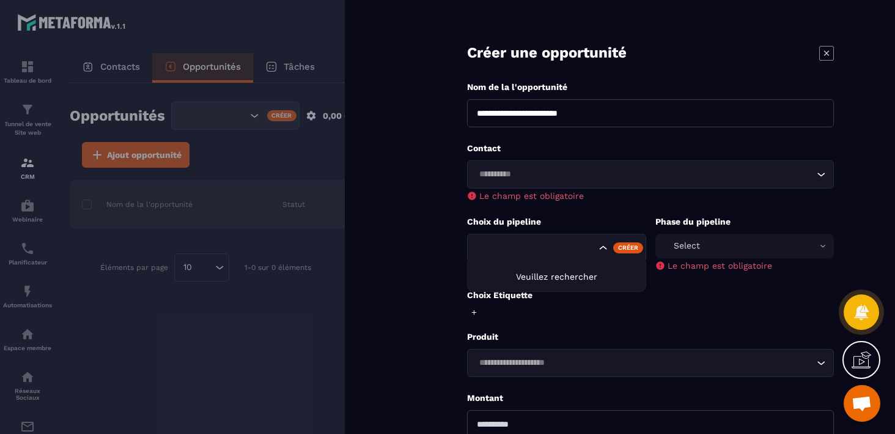 The height and width of the screenshot is (434, 895). Describe the element at coordinates (628, 248) in the screenshot. I see `div: Créer` at that location.